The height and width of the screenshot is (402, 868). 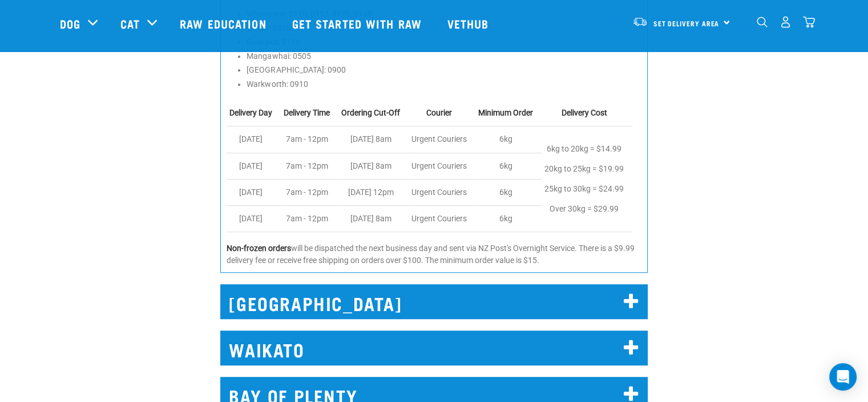 I want to click on strong: Courier, so click(x=439, y=113).